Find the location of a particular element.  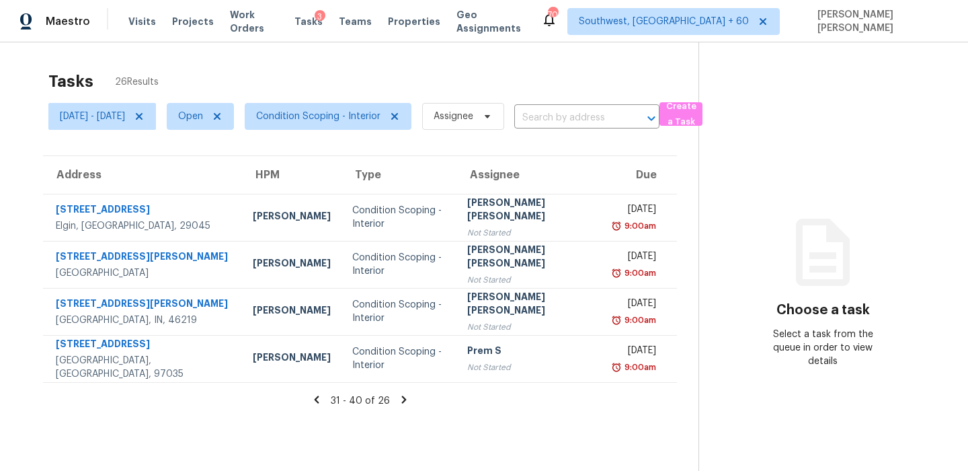

span: Properties is located at coordinates (414, 22).